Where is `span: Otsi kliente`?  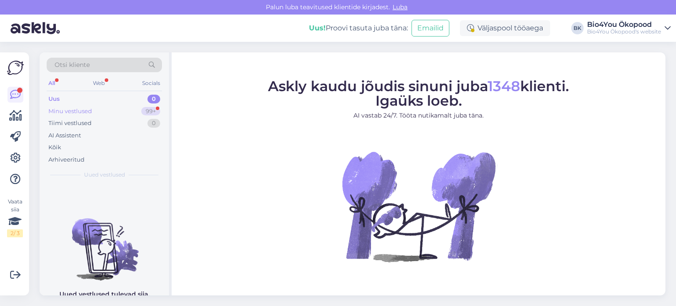 span: Otsi kliente is located at coordinates (72, 65).